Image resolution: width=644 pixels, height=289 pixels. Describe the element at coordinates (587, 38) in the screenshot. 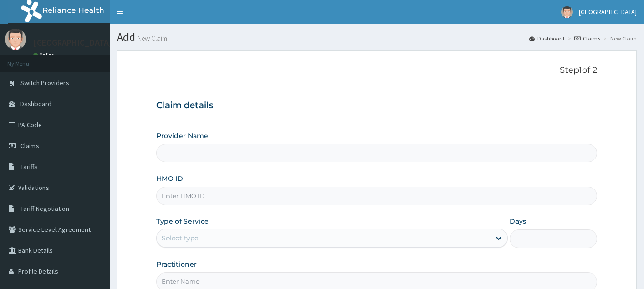

I see `a: Claims` at that location.